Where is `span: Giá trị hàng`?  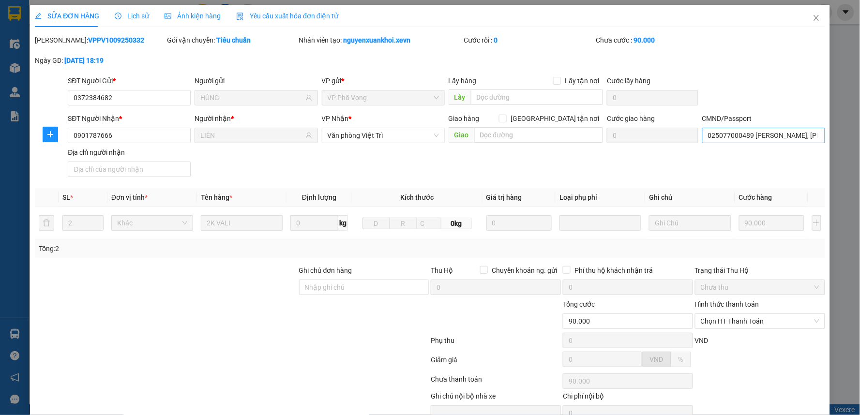 span: Giá trị hàng is located at coordinates (504, 197).